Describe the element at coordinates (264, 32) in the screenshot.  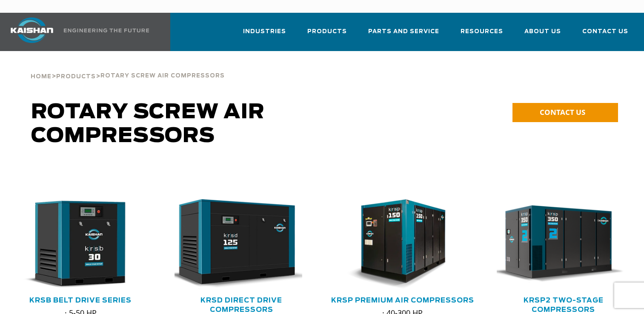
I see `span: Industries` at that location.